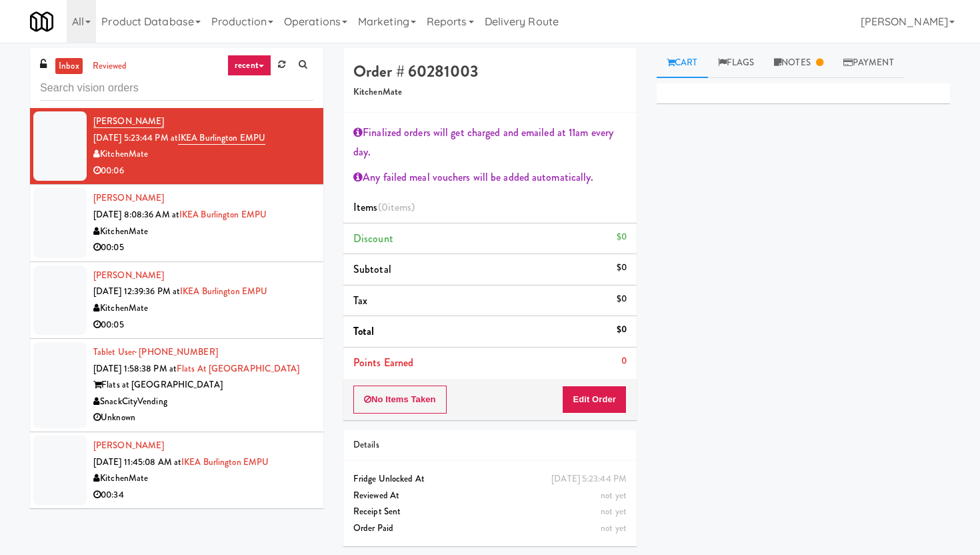 The width and height of the screenshot is (980, 555). What do you see at coordinates (490, 445) in the screenshot?
I see `div: Details` at bounding box center [490, 445].